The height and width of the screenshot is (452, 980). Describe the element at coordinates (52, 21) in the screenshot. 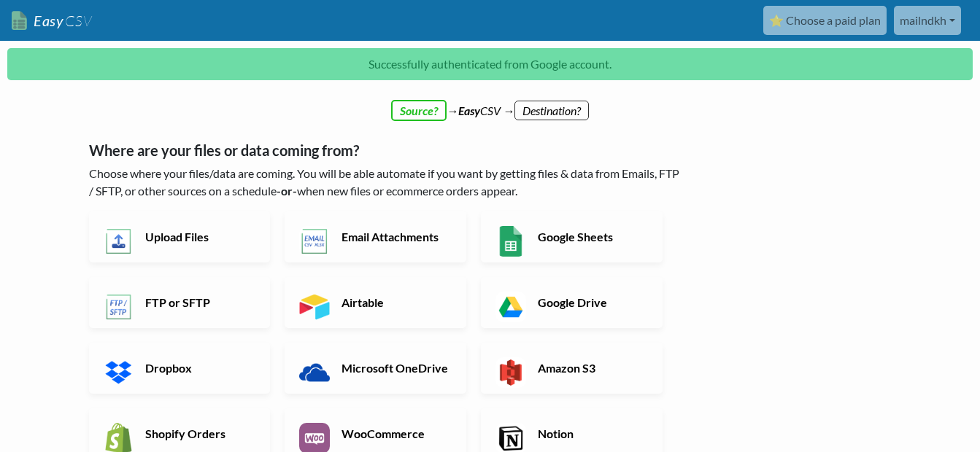

I see `a: EasyCSV` at that location.